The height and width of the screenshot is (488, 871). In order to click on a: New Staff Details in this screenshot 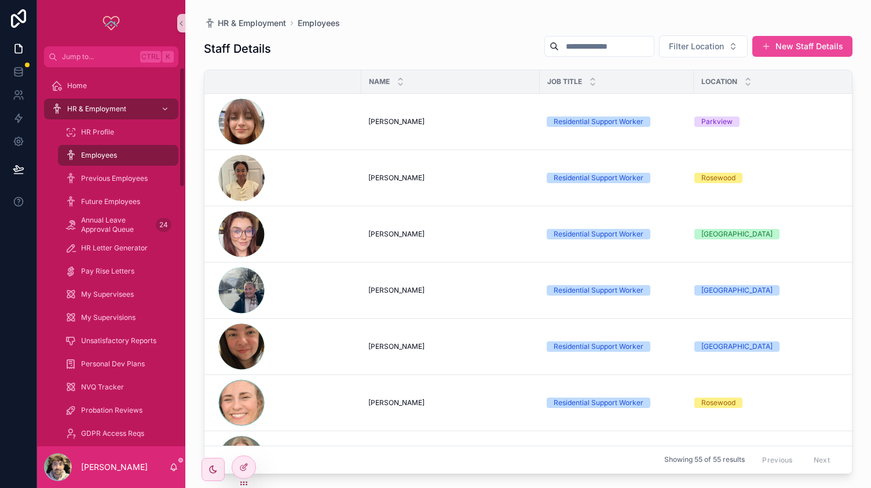, I will do `click(802, 46)`.